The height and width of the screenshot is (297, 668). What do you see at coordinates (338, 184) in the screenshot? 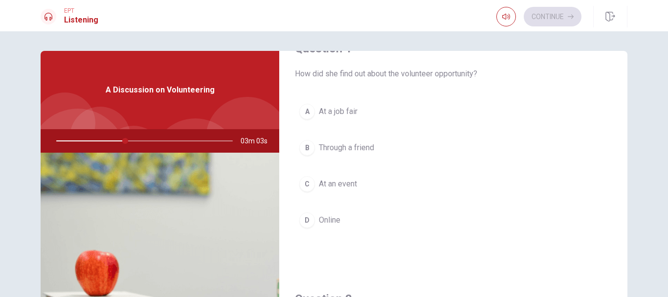
I see `span: At an event` at bounding box center [338, 184].